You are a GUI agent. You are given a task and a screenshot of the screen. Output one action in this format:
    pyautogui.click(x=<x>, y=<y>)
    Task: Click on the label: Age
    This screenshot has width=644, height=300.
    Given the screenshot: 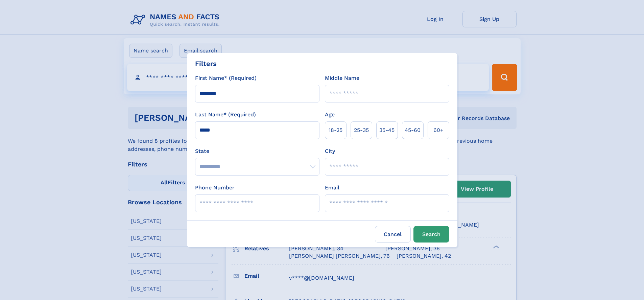 What is the action you would take?
    pyautogui.click(x=329, y=115)
    